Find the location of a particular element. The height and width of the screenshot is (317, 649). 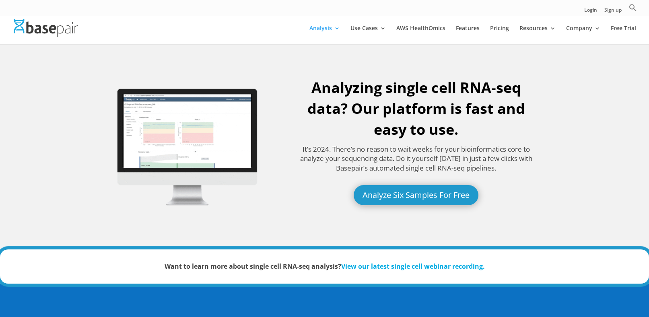

a: Login is located at coordinates (591, 12).